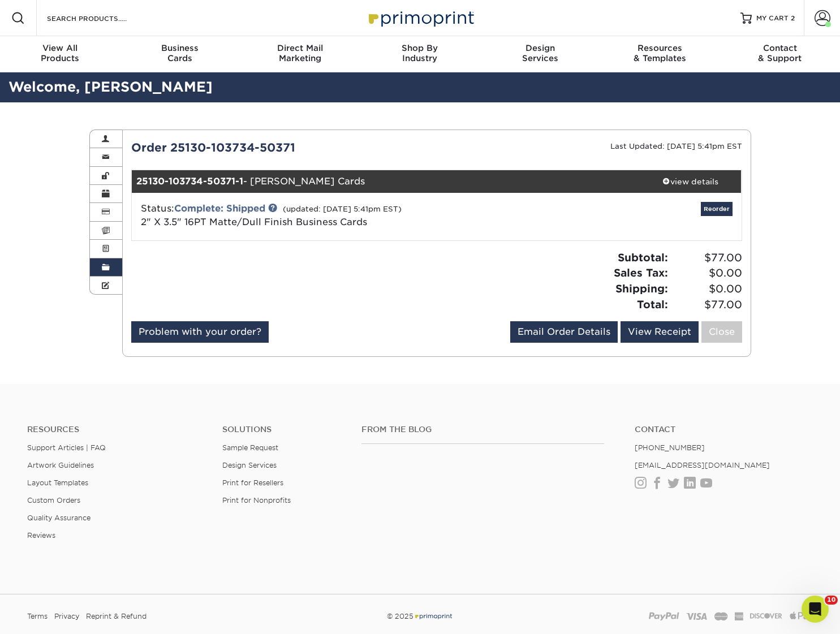 The image size is (840, 634). I want to click on strong: Subtotal:, so click(642, 257).